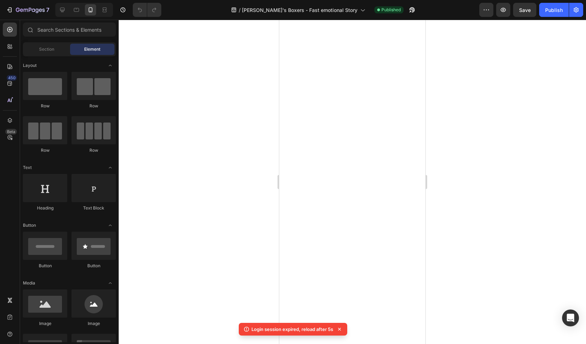 Image resolution: width=586 pixels, height=344 pixels. What do you see at coordinates (11, 132) in the screenshot?
I see `div: Beta` at bounding box center [11, 132].